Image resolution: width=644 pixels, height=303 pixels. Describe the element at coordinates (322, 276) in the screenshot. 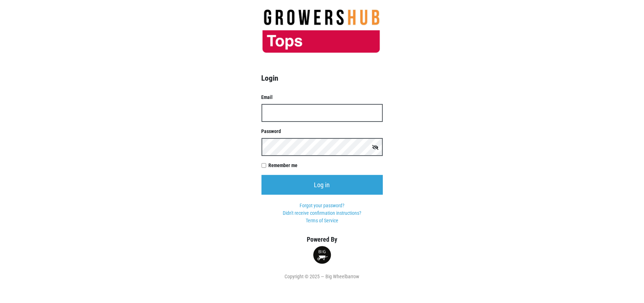

I see `div: Copyright © 2025 — Big Wheelbarrow` at that location.